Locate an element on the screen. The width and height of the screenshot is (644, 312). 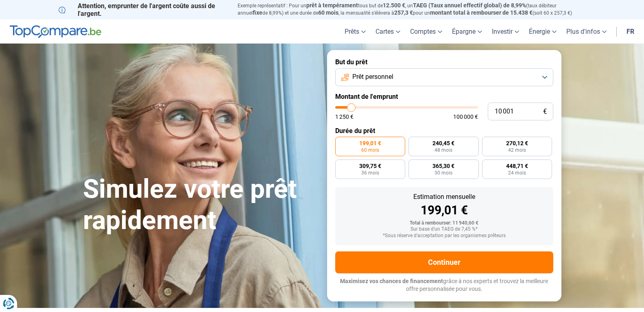
span: fixe is located at coordinates (258, 12).